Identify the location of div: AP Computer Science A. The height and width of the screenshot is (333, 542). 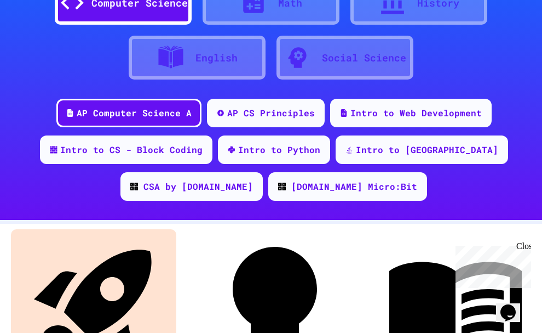
(134, 113).